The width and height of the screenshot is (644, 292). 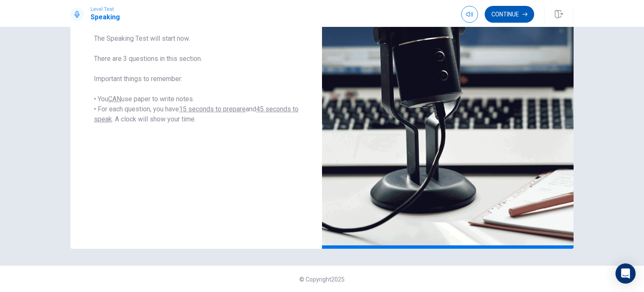 What do you see at coordinates (626, 274) in the screenshot?
I see `div: Open Intercom Messenger` at bounding box center [626, 274].